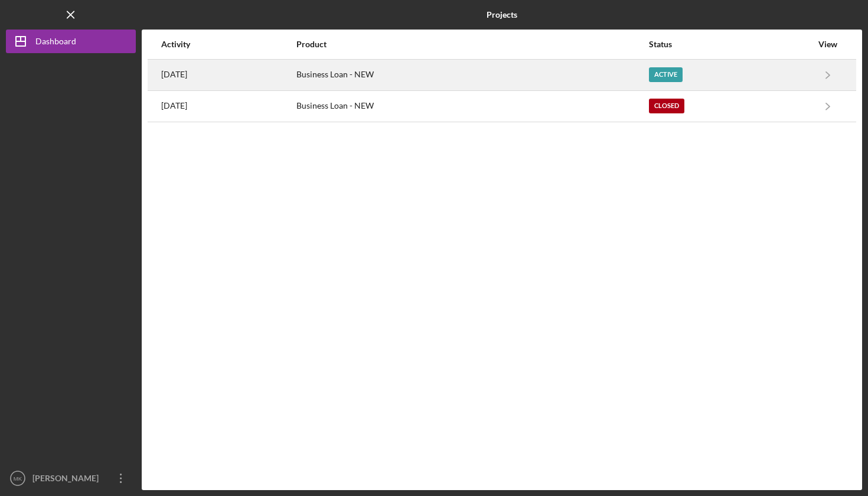 This screenshot has width=868, height=496. What do you see at coordinates (56, 42) in the screenshot?
I see `div: Dashboard` at bounding box center [56, 42].